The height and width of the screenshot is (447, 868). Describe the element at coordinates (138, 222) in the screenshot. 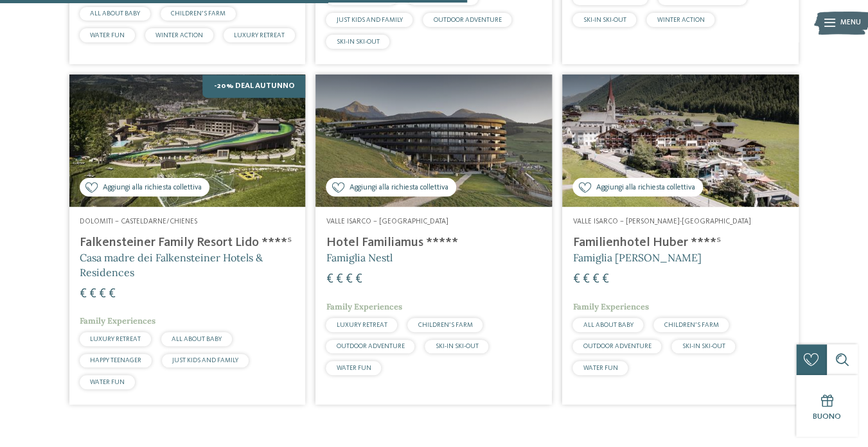

I see `span: Dolomiti – Casteldarne/Chienes` at that location.